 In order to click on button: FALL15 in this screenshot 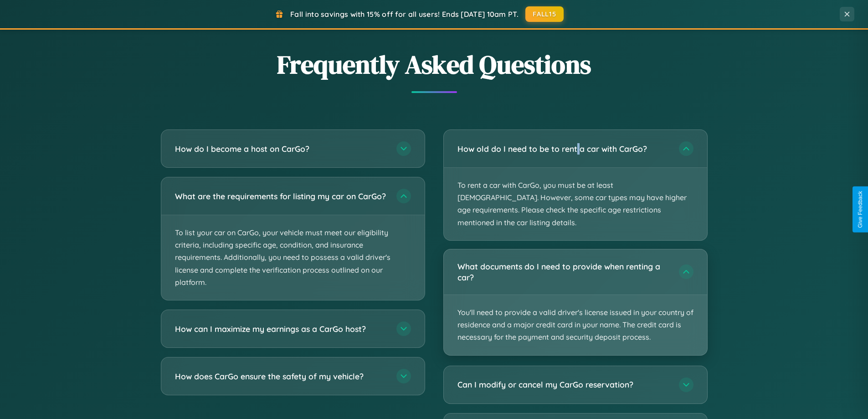, I will do `click(544, 14)`.